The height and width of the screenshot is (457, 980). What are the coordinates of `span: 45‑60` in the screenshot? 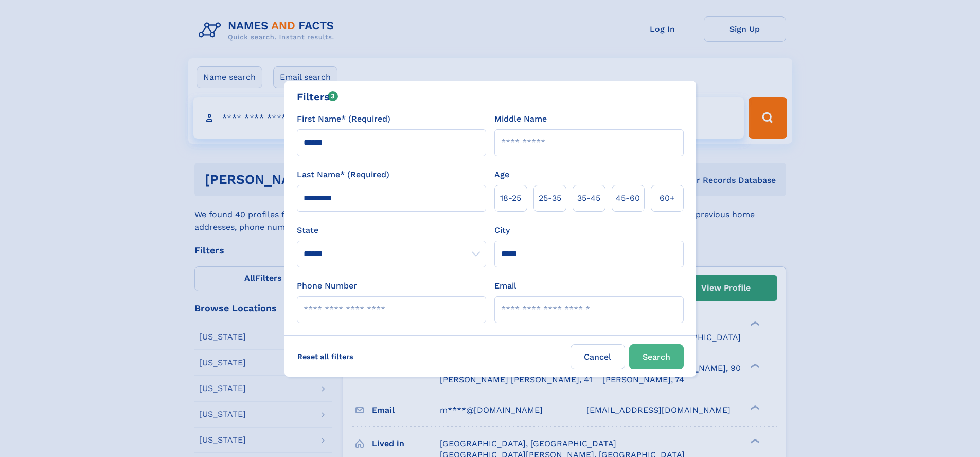 It's located at (628, 198).